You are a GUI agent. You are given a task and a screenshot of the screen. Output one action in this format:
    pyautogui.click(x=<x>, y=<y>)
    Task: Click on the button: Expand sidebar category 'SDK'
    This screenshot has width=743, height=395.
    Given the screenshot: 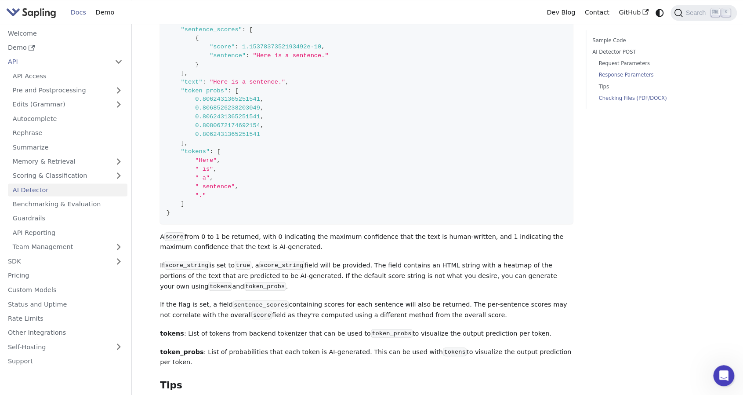 What is the action you would take?
    pyautogui.click(x=119, y=261)
    